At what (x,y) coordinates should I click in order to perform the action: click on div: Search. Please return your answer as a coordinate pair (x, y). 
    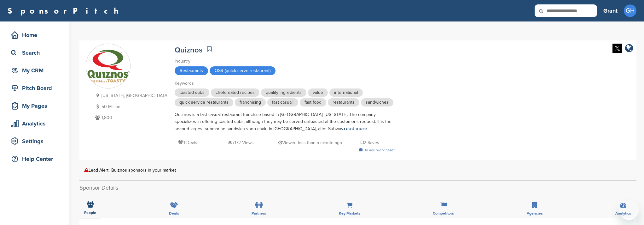
    Looking at the image, I should click on (36, 53).